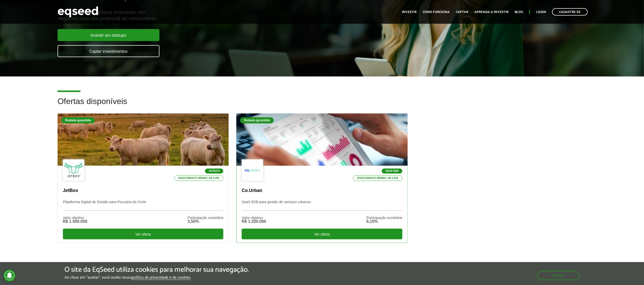 The width and height of the screenshot is (644, 285). What do you see at coordinates (143, 191) in the screenshot?
I see `p: JetBov` at bounding box center [143, 191].